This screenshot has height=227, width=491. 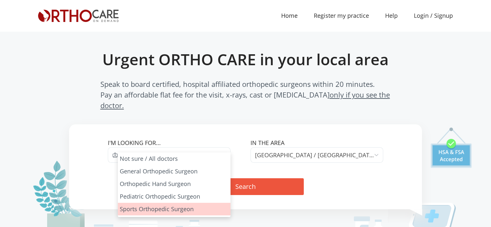 I want to click on li: Sports Orthopedic Surgeon, so click(x=174, y=209).